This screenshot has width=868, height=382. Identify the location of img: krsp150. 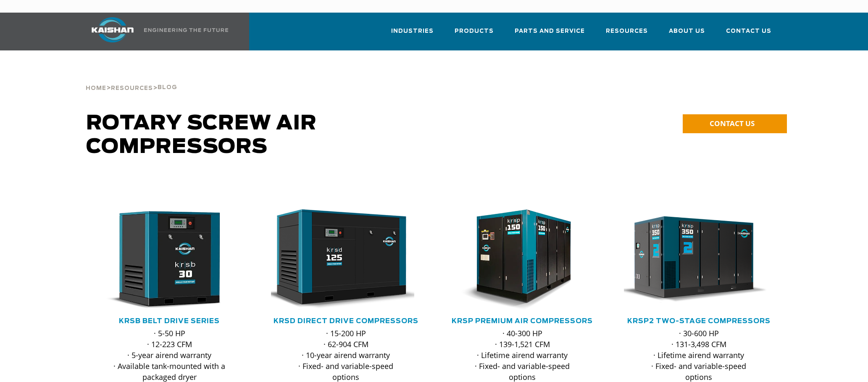
(516, 260).